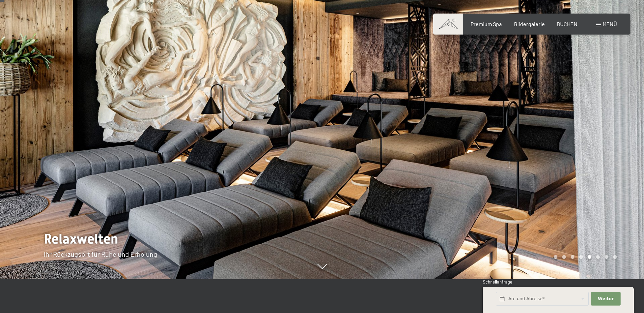 The height and width of the screenshot is (313, 644). What do you see at coordinates (555, 257) in the screenshot?
I see `div: Carousel Page 1` at bounding box center [555, 257].